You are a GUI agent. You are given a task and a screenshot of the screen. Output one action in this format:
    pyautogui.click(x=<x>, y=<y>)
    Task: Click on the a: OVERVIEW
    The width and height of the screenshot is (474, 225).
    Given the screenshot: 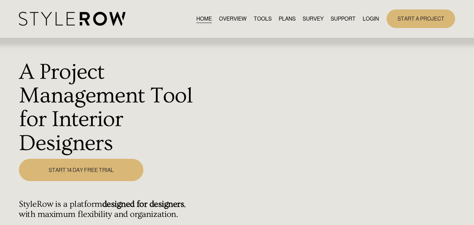 What is the action you would take?
    pyautogui.click(x=233, y=19)
    